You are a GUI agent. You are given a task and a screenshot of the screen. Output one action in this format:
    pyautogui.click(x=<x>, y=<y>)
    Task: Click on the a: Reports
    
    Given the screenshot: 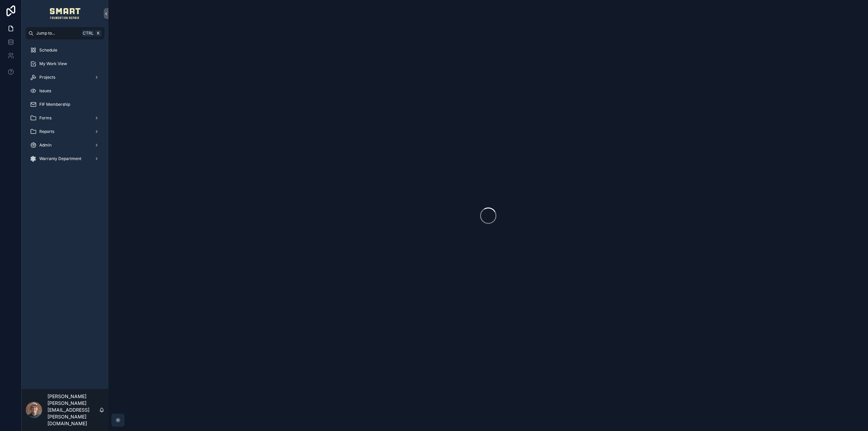 What is the action you would take?
    pyautogui.click(x=65, y=132)
    